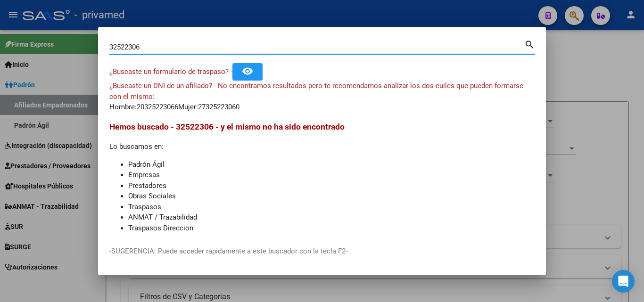 This screenshot has height=302, width=644. What do you see at coordinates (322, 97) in the screenshot?
I see `div: Hombre: Mujer:` at bounding box center [322, 97].